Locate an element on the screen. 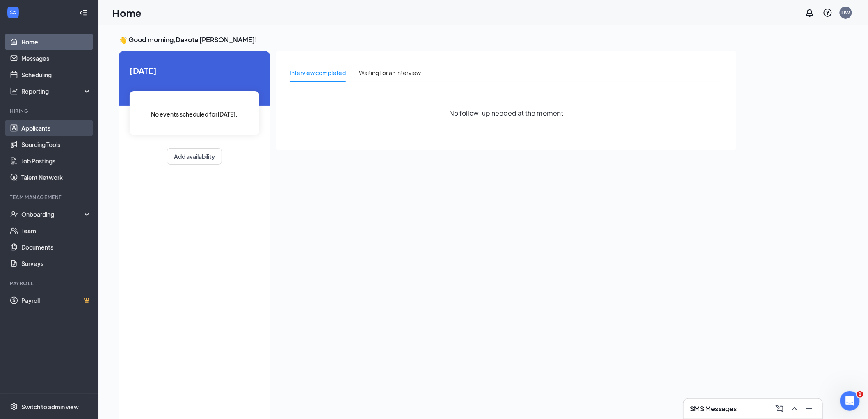  svg: ComposeMessage is located at coordinates (780, 409).